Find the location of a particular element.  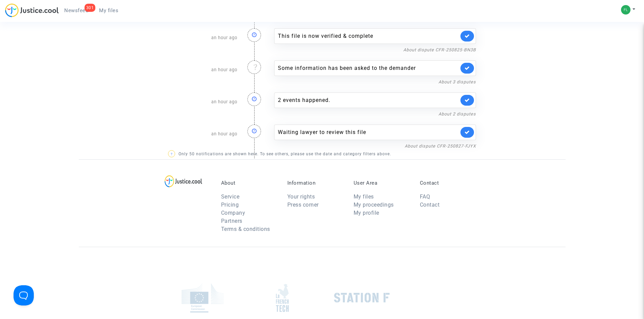

p: Information is located at coordinates (315, 183).